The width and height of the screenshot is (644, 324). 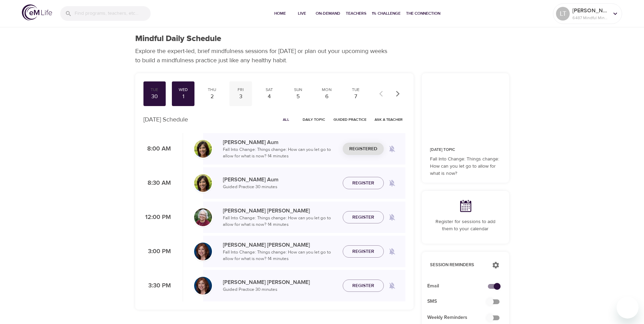 I want to click on span: Weekly Reminders, so click(x=459, y=317).